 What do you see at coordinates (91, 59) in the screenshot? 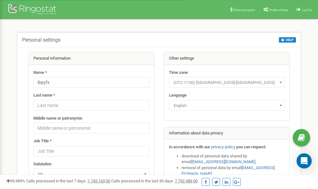
I see `div: Personal information` at bounding box center [91, 59].